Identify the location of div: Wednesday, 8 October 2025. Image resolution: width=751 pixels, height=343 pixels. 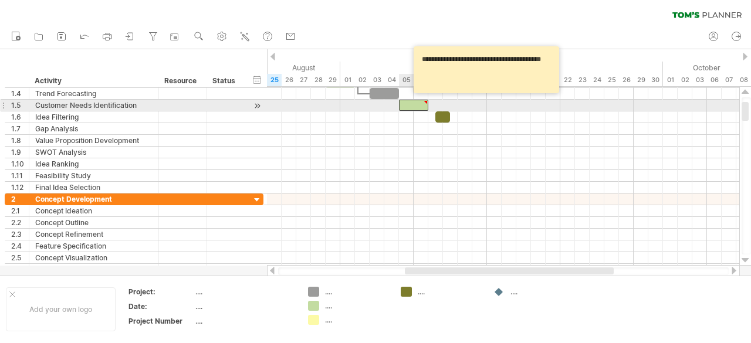
(743, 80).